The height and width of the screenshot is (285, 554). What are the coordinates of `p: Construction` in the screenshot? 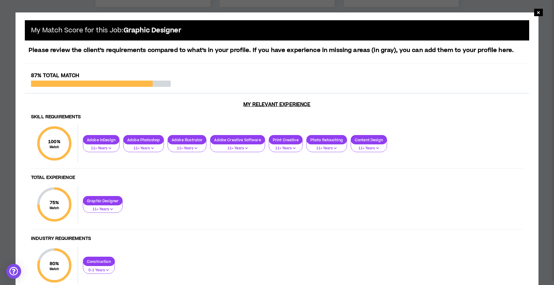 It's located at (99, 261).